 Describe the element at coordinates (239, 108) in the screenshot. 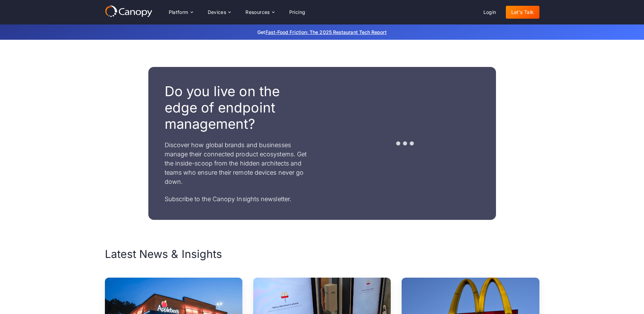

I see `h1: Do you live on the edge of endpoint management?` at that location.